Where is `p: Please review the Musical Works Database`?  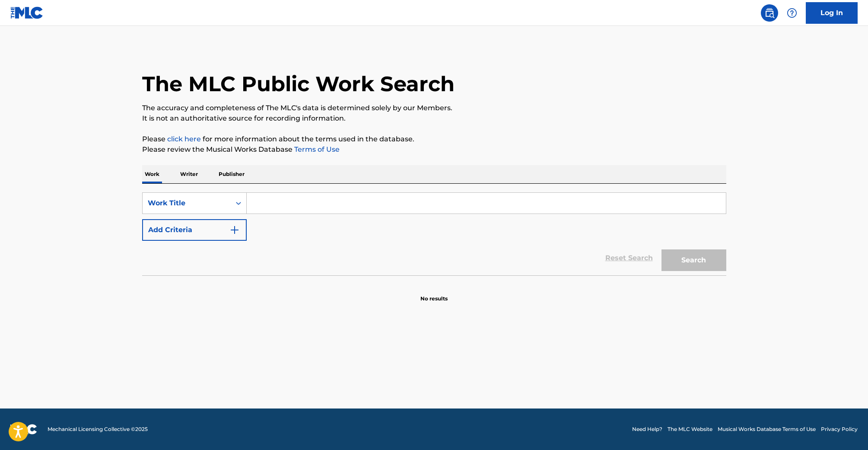
p: Please review the Musical Works Database is located at coordinates (434, 150).